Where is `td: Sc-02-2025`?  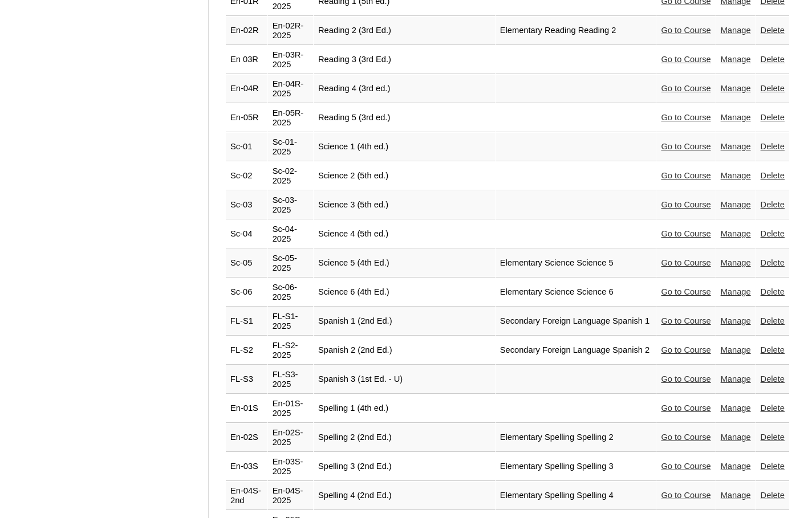
td: Sc-02-2025 is located at coordinates (291, 176).